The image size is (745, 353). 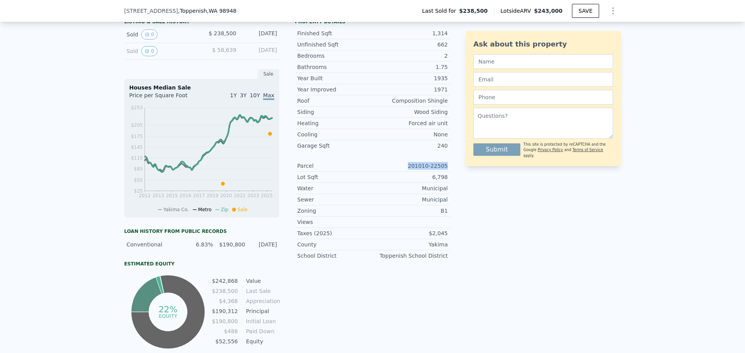 I want to click on tspan: $175, so click(x=137, y=137).